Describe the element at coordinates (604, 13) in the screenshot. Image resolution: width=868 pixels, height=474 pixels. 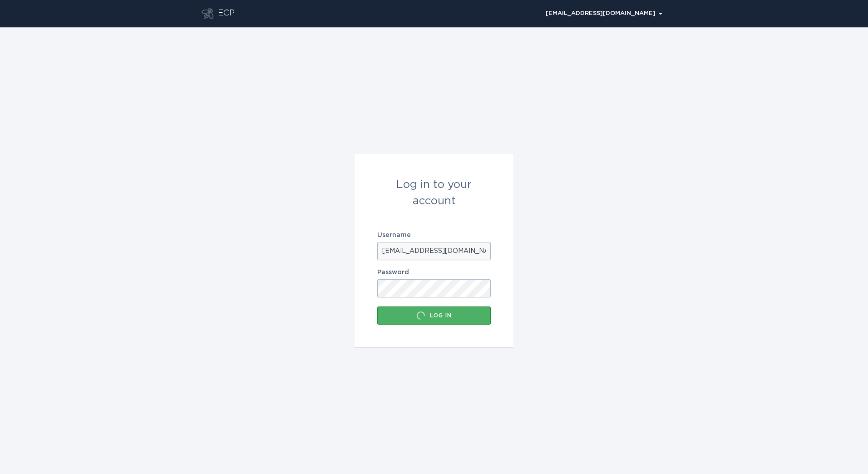
I see `button: Open user account details` at that location.